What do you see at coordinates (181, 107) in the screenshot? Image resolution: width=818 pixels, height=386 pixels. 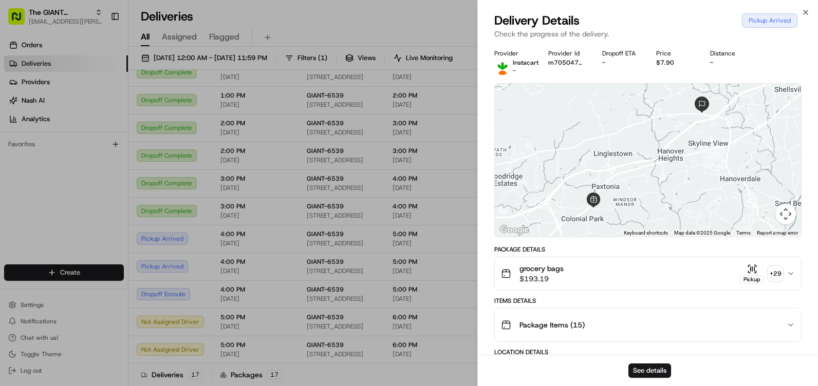 I see `button: Start new chat` at bounding box center [181, 107].